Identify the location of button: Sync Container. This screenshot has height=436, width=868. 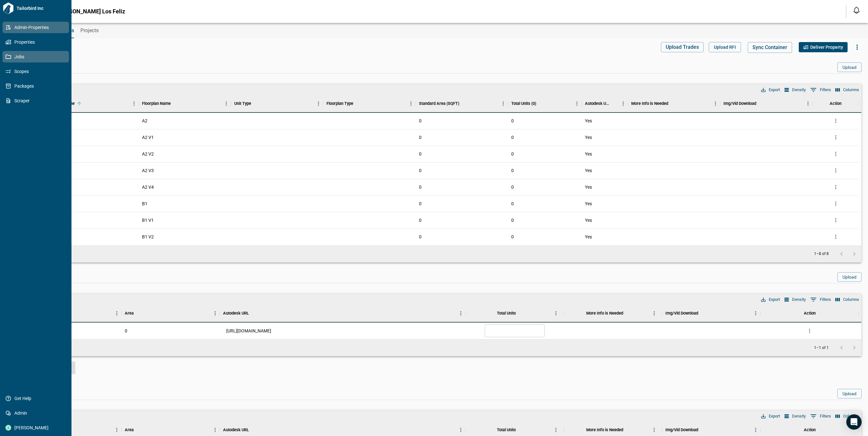
(770, 48).